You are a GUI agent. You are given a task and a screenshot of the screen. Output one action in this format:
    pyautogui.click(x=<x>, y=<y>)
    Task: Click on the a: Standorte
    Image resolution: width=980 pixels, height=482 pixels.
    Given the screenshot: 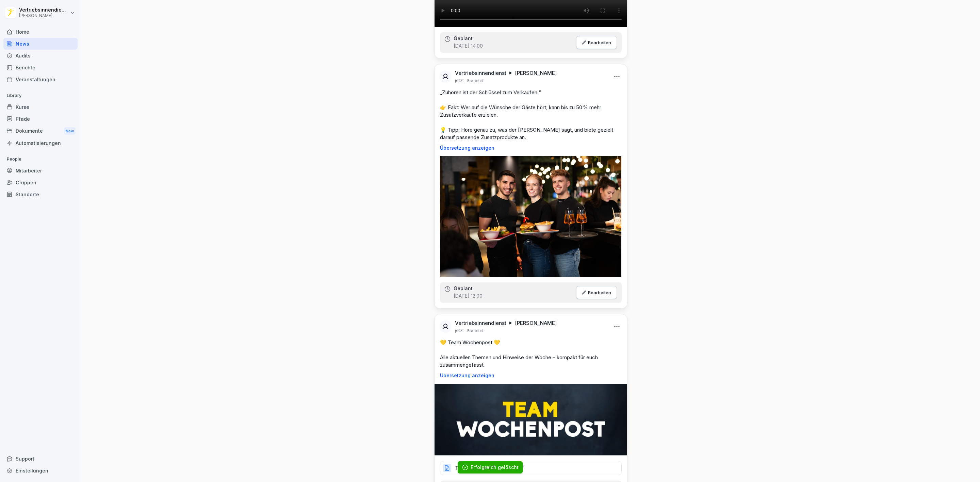 What is the action you would take?
    pyautogui.click(x=40, y=194)
    